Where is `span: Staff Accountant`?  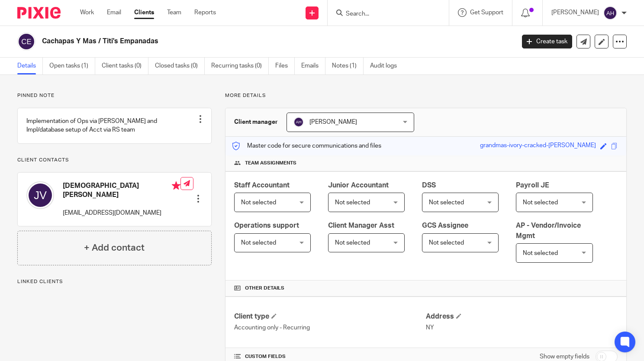
span: Staff Accountant is located at coordinates (262, 185).